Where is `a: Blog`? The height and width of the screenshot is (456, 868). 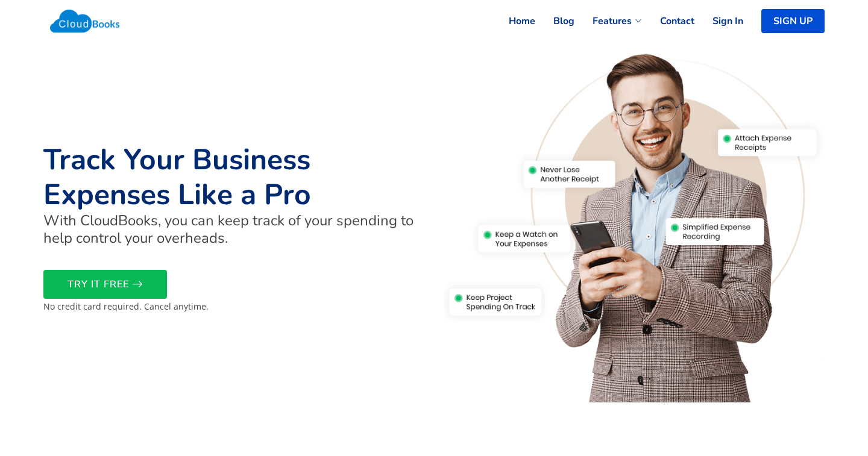
a: Blog is located at coordinates (555, 21).